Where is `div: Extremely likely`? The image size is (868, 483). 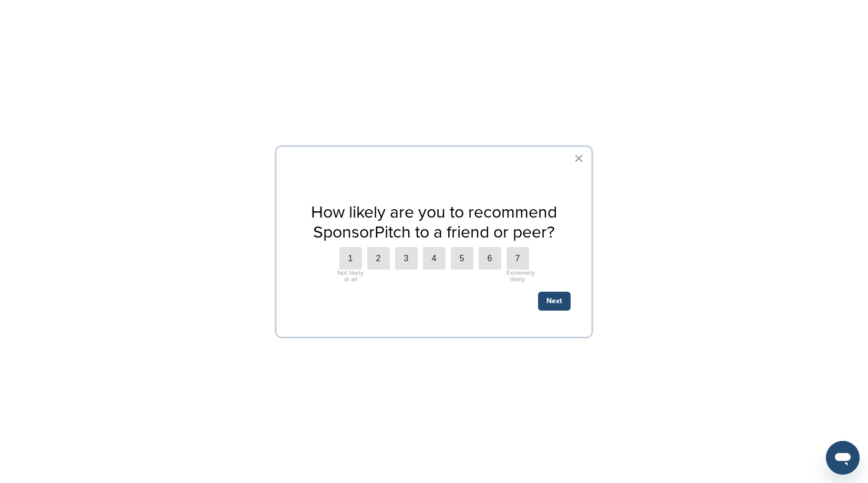
div: Extremely likely is located at coordinates (517, 276).